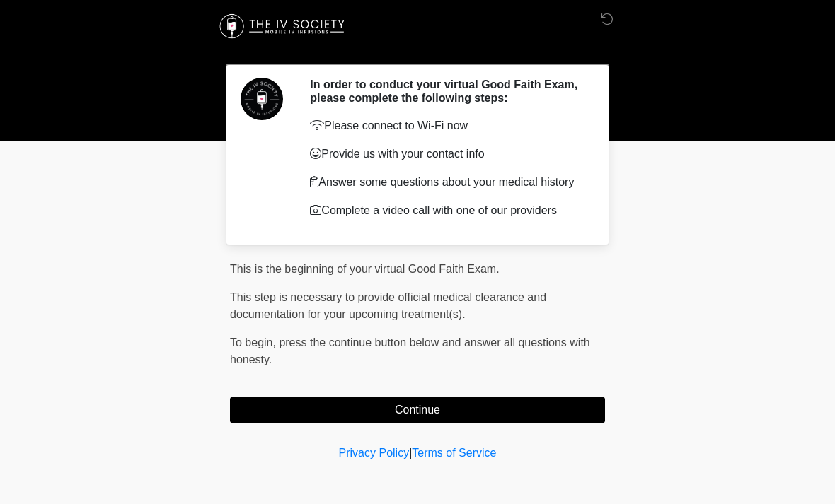 The image size is (835, 504). I want to click on p: Answer some questions about your medical history, so click(446, 182).